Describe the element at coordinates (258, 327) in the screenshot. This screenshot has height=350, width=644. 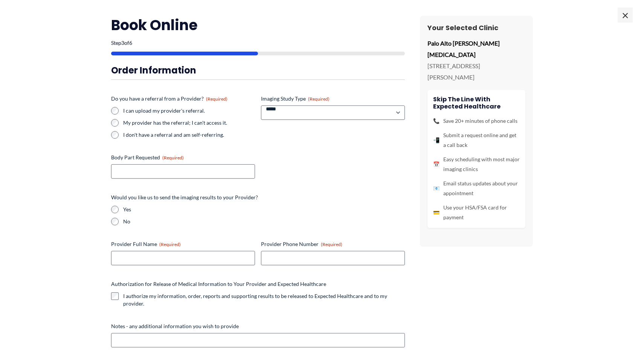
I see `label: Notes - any additional information you wish to provide` at that location.